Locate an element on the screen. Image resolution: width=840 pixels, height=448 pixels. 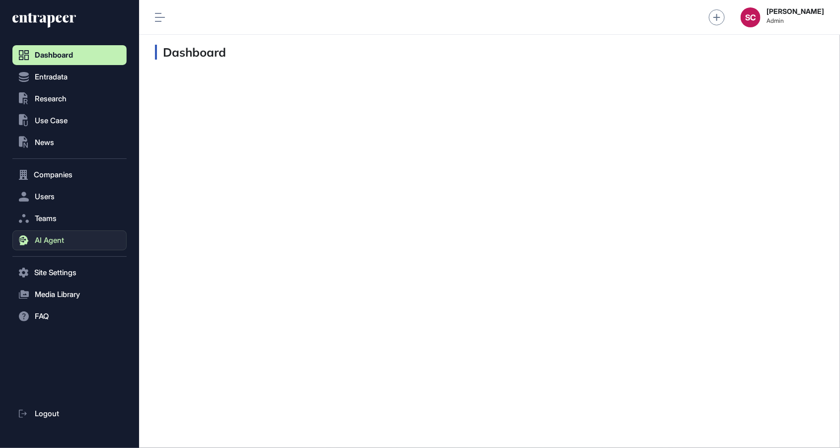
span: News is located at coordinates (44, 143).